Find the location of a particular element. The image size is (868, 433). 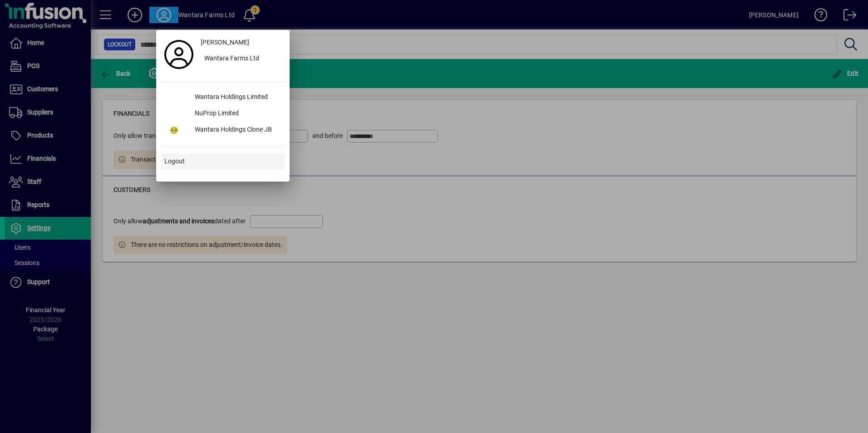

button: Wantara Holdings Clone JB is located at coordinates (223, 131).